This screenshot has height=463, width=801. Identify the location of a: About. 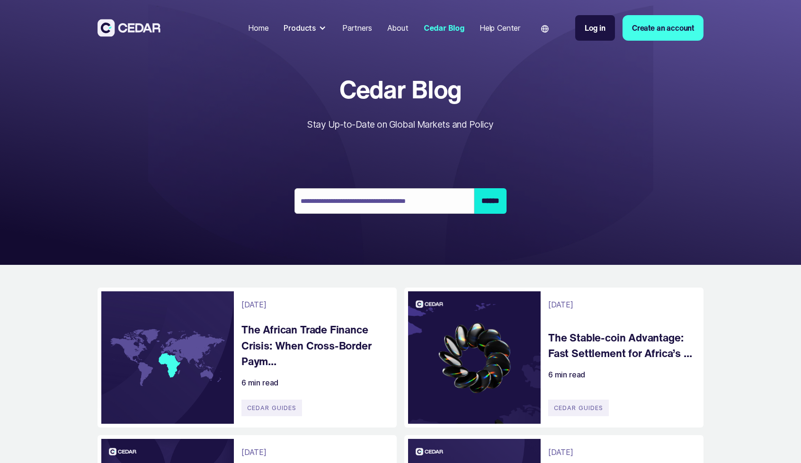
(398, 28).